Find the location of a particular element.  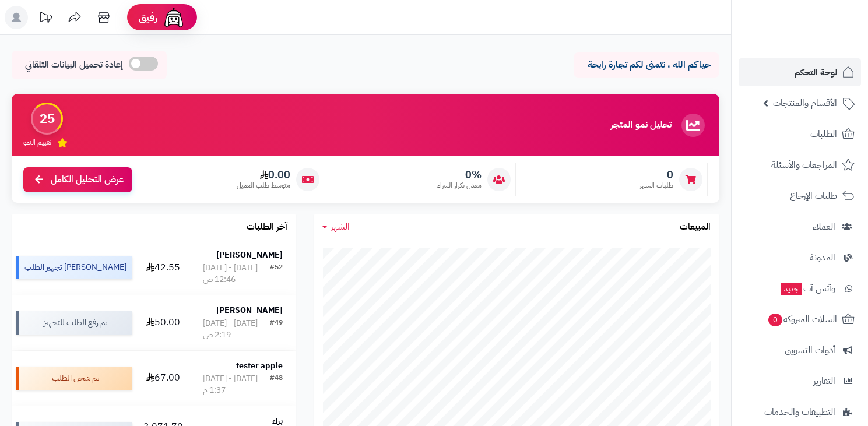

div: #49 is located at coordinates (276, 329).